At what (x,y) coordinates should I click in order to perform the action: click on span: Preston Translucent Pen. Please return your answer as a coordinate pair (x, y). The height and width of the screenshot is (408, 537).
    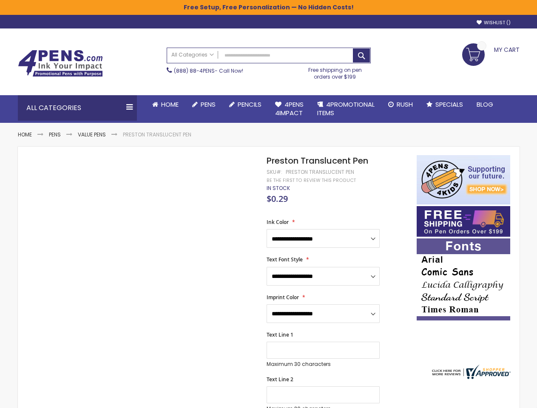
    Looking at the image, I should click on (317, 161).